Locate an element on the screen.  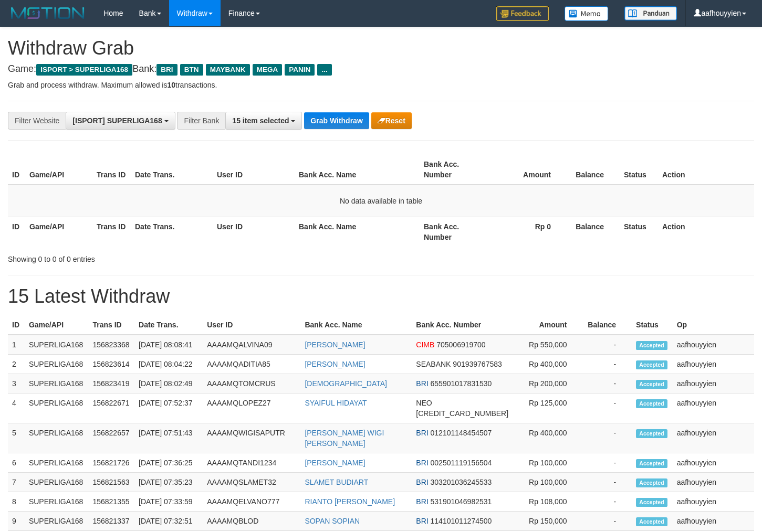
td: 5 is located at coordinates (16, 438).